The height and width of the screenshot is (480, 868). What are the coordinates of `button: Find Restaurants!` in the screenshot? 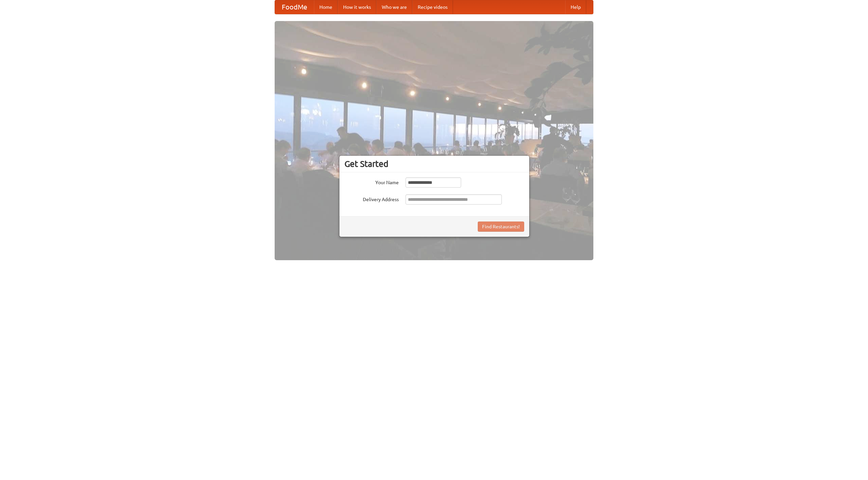 It's located at (501, 226).